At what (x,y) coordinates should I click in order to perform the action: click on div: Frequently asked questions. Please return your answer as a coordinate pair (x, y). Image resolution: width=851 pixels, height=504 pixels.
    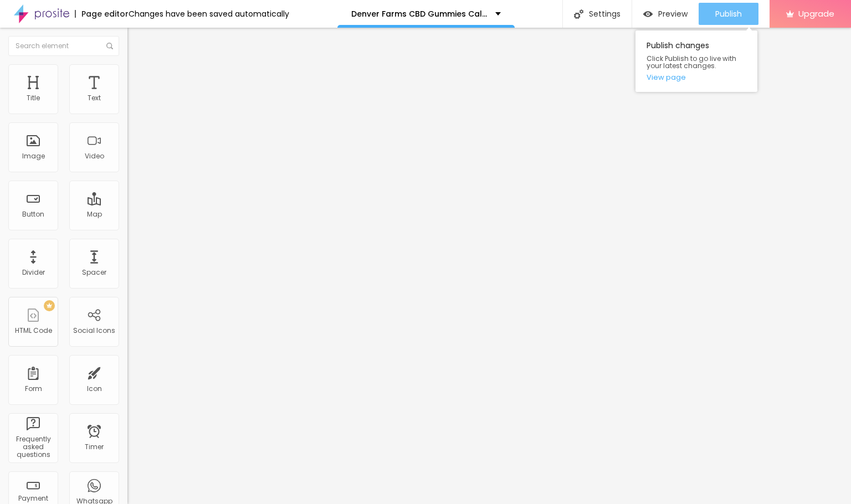
    Looking at the image, I should click on (33, 447).